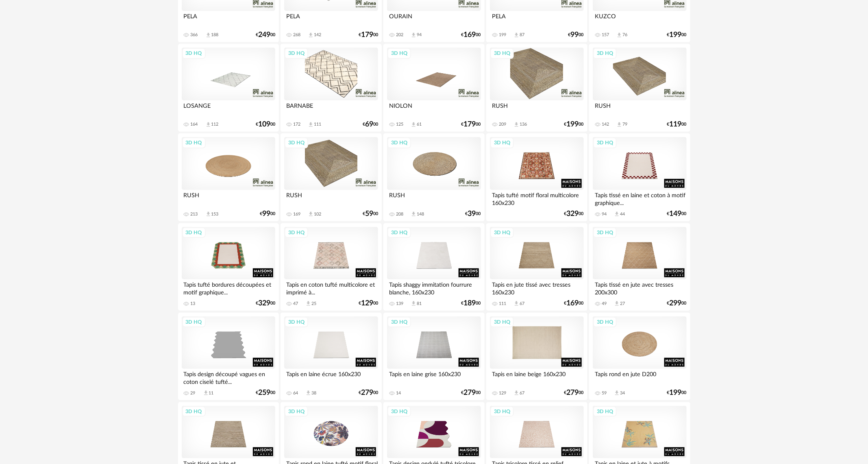  What do you see at coordinates (264, 35) in the screenshot?
I see `span: 249` at bounding box center [264, 35].